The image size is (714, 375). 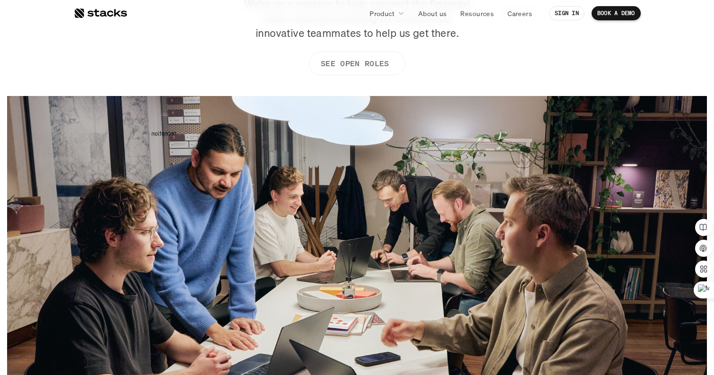 I want to click on p: SIGN IN, so click(x=567, y=13).